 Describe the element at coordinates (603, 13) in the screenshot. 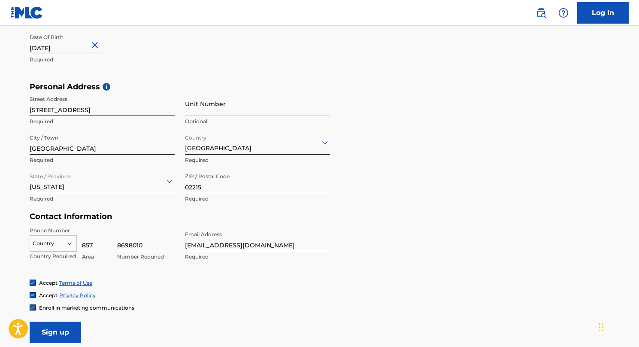

I see `a: Log In` at that location.